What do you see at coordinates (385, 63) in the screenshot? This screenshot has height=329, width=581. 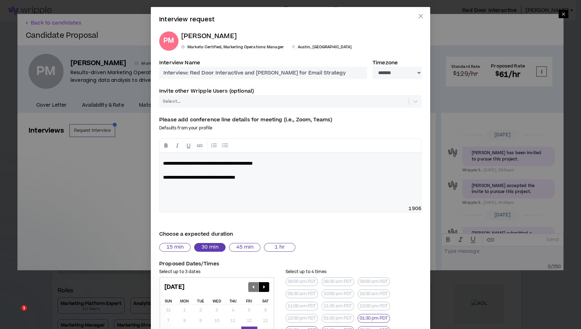 I see `label: Timezone` at bounding box center [385, 63].